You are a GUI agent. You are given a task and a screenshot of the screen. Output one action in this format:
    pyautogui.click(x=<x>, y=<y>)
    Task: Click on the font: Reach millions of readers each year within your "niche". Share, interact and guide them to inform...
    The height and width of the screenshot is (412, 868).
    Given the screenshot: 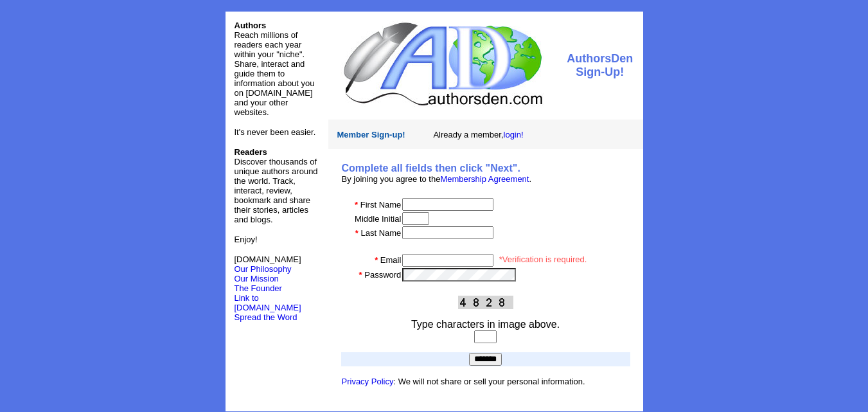 What is the action you would take?
    pyautogui.click(x=275, y=73)
    